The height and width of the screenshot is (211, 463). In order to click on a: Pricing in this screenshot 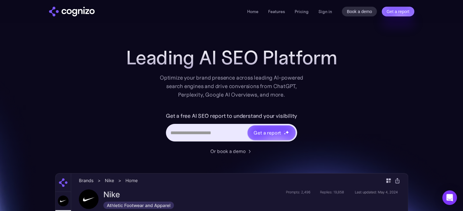, I will do `click(301, 12)`.